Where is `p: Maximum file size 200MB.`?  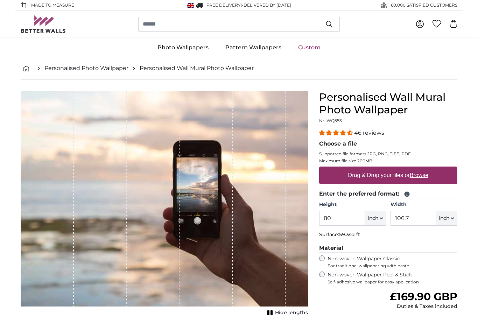
p: Maximum file size 200MB. is located at coordinates (388, 161).